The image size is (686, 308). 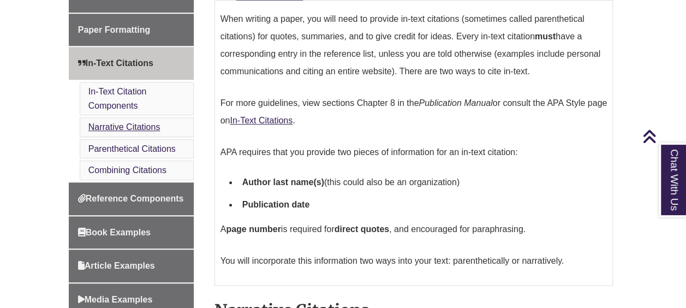 I want to click on p: APA requires that you provide two pieces of information for an in-text citation:, so click(x=414, y=152).